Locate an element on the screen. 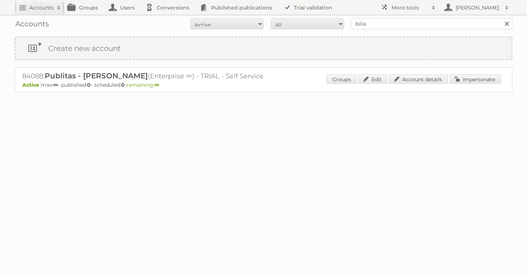  h2: More tools is located at coordinates (410, 8).